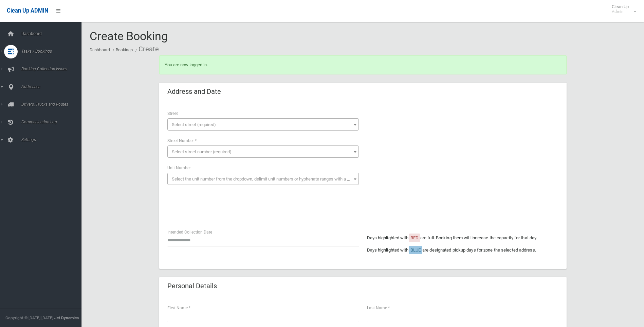 This screenshot has height=327, width=644. I want to click on p: Days highlighted with are full. Booking them will increase the capacity for that day., so click(463, 238).